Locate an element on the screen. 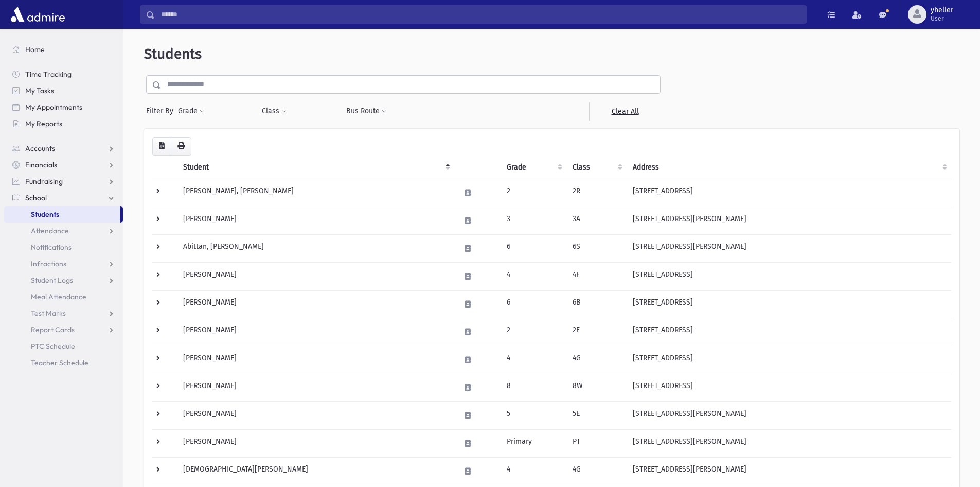 This screenshot has height=487, width=980. span: Filter By is located at coordinates (162, 111).